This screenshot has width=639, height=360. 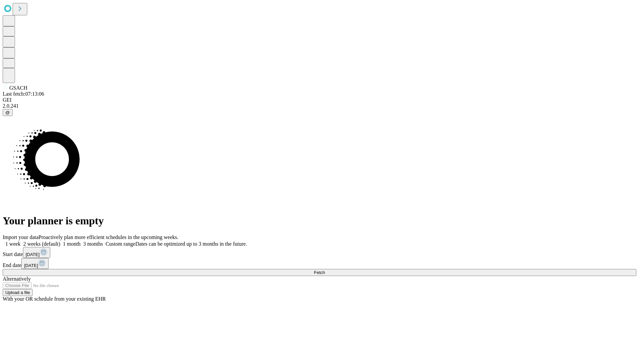 I want to click on div: End date, so click(x=320, y=263).